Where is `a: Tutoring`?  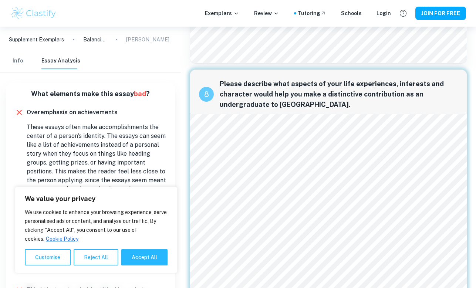
a: Tutoring is located at coordinates (312, 13).